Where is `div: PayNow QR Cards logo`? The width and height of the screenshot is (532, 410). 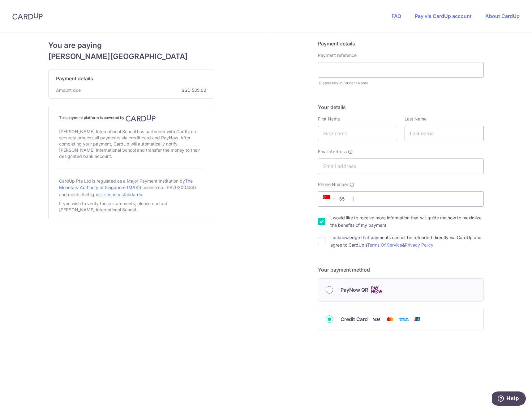
div: PayNow QR Cards logo is located at coordinates (401, 290).